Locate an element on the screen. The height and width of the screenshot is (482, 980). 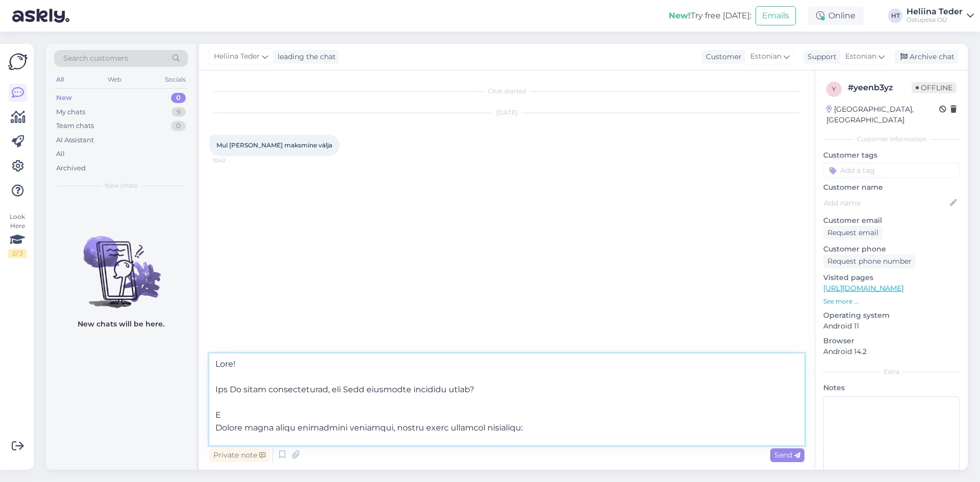
input: Add a tag is located at coordinates (891, 170).